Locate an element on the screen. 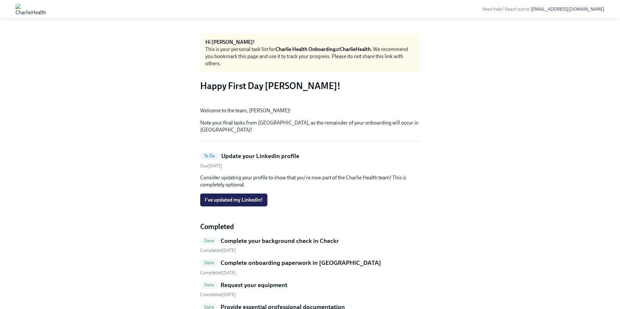  div: This is your personal task list for at . We recommend you bookmark this page and use it to track ... is located at coordinates (310, 56).